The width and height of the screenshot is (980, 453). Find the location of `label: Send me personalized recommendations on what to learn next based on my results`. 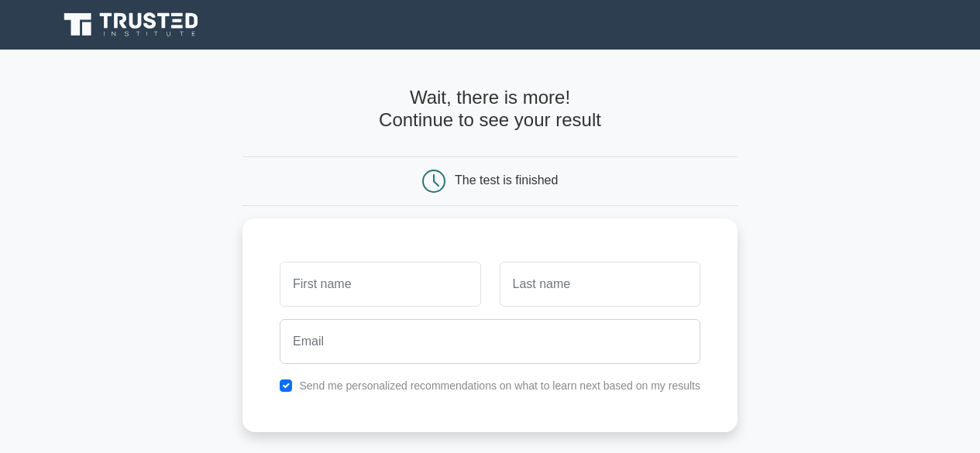

label: Send me personalized recommendations on what to learn next based on my results is located at coordinates (500, 386).